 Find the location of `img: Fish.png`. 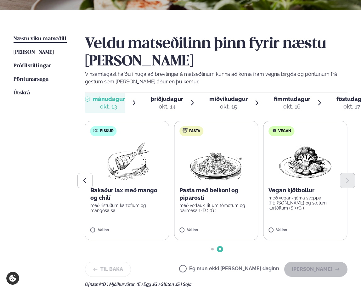

img: Fish.png is located at coordinates (127, 161).